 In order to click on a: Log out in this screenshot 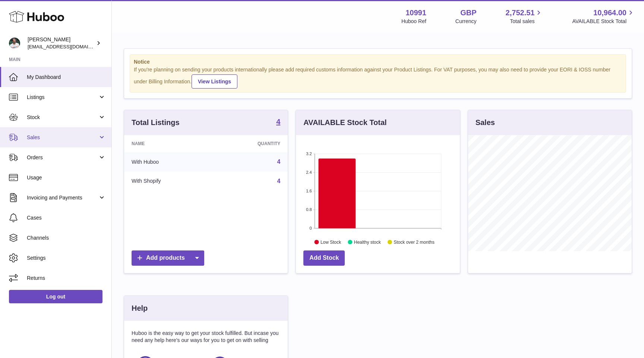, I will do `click(56, 297)`.